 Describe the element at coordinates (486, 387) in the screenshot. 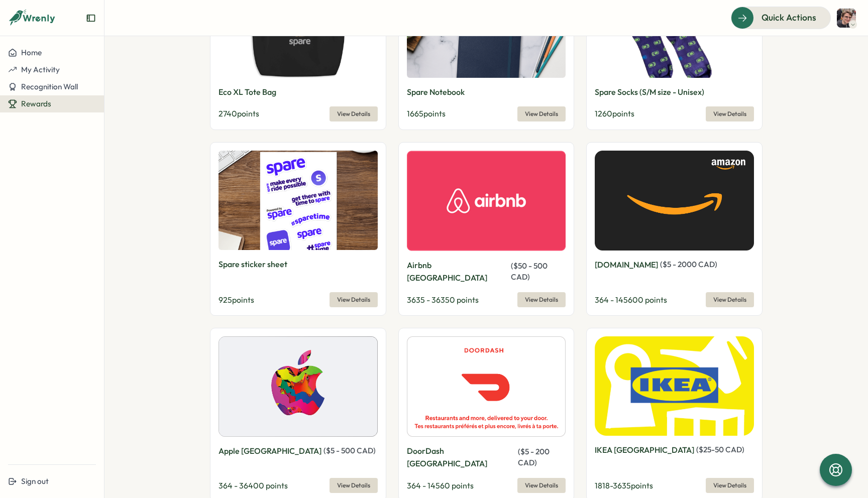

I see `img: DoorDash Canada` at that location.